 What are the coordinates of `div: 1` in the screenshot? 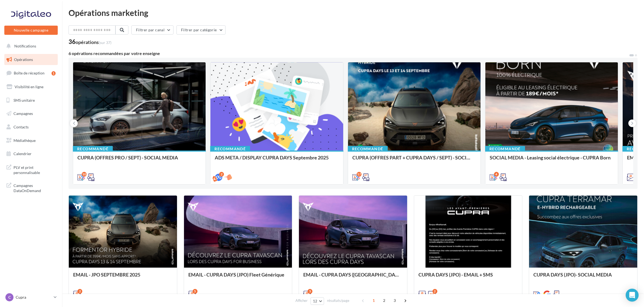 It's located at (53, 73).